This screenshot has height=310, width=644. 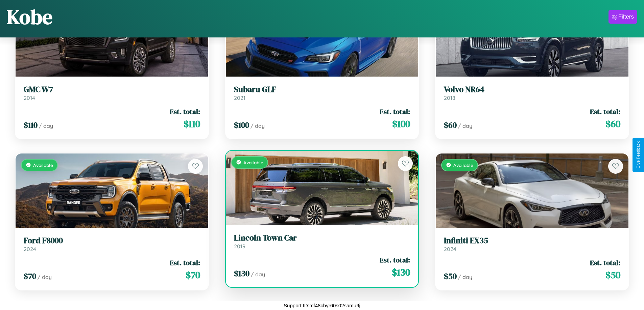 I want to click on a: Infiniti EX352024, so click(x=532, y=244).